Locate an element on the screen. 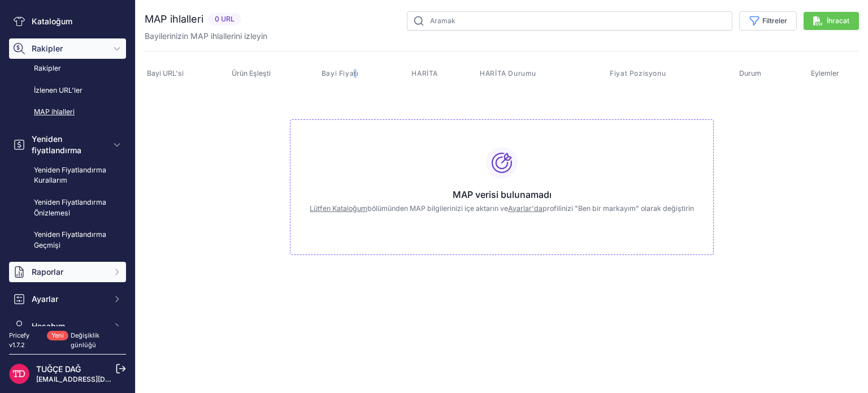 The width and height of the screenshot is (868, 393). a: Yeniden Fiyatlandırma Kurallarım is located at coordinates (67, 175).